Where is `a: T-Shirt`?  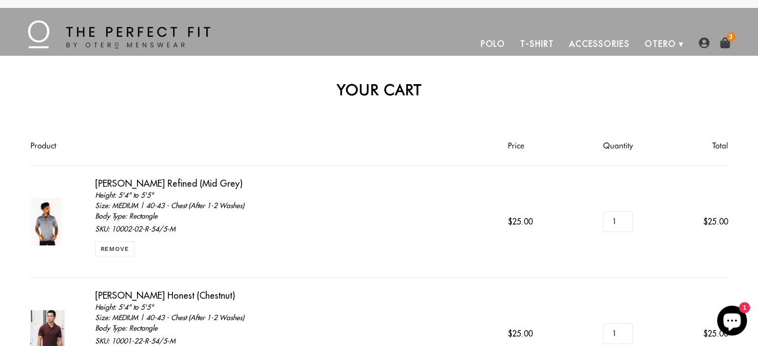
a: T-Shirt is located at coordinates (536, 44).